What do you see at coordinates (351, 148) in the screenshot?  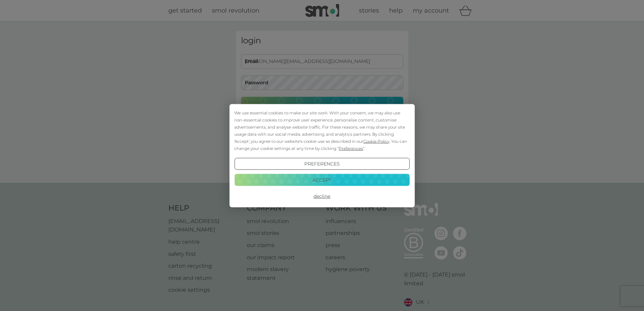 I see `span: Preferences` at bounding box center [351, 148].